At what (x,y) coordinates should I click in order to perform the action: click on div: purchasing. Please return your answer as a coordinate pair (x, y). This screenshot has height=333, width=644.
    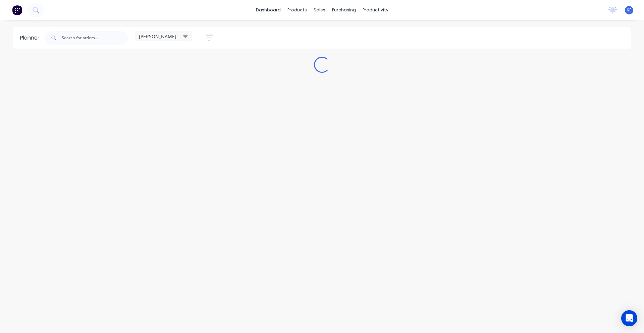
    Looking at the image, I should click on (344, 10).